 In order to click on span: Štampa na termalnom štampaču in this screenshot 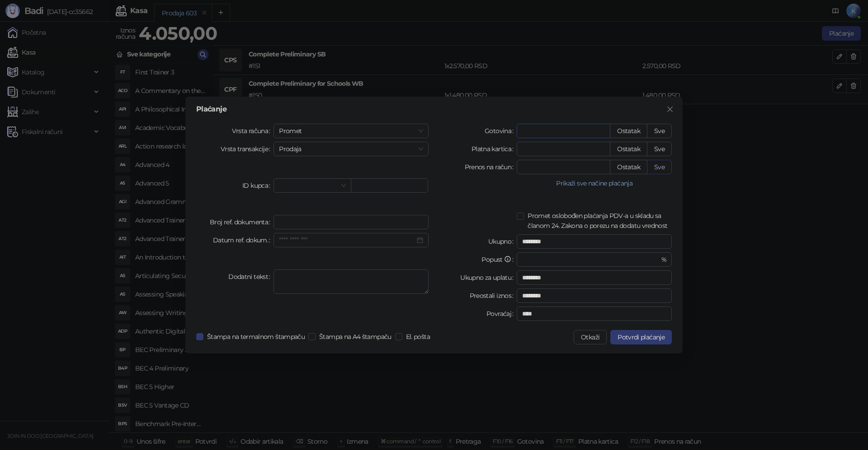, I will do `click(256, 336)`.